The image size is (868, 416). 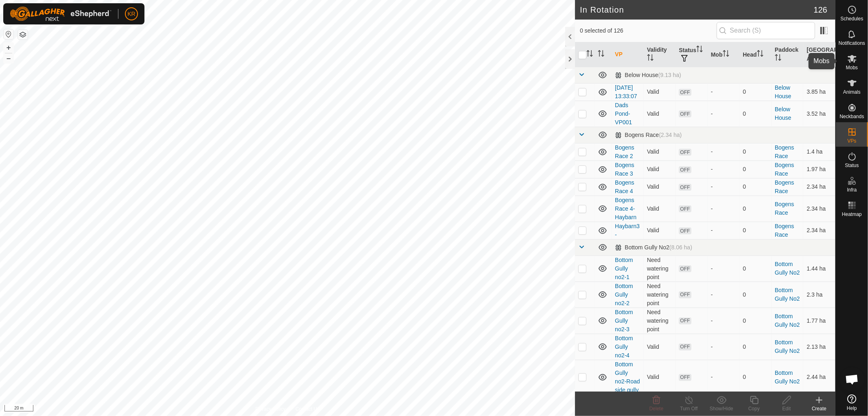 What do you see at coordinates (852, 408) in the screenshot?
I see `span: Help` at bounding box center [852, 408].